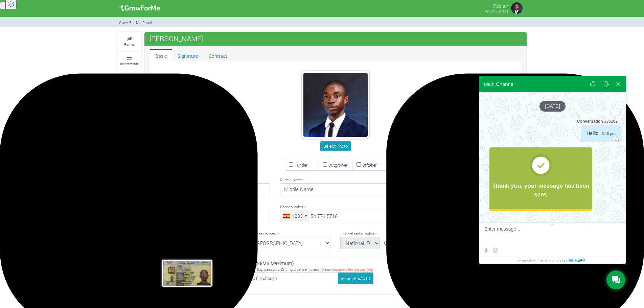 This screenshot has width=644, height=308. I want to click on span: Free CRM, live chat and sites, so click(543, 260).